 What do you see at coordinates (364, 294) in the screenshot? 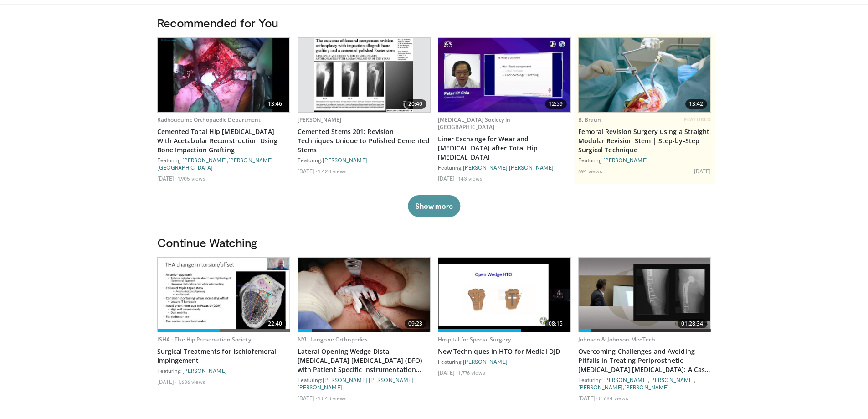
I see `img: 146b9529-9ad5-4636-bbd6-d91253f90457.jpg.620x360_q85_upscale.jpg` at bounding box center [364, 294].